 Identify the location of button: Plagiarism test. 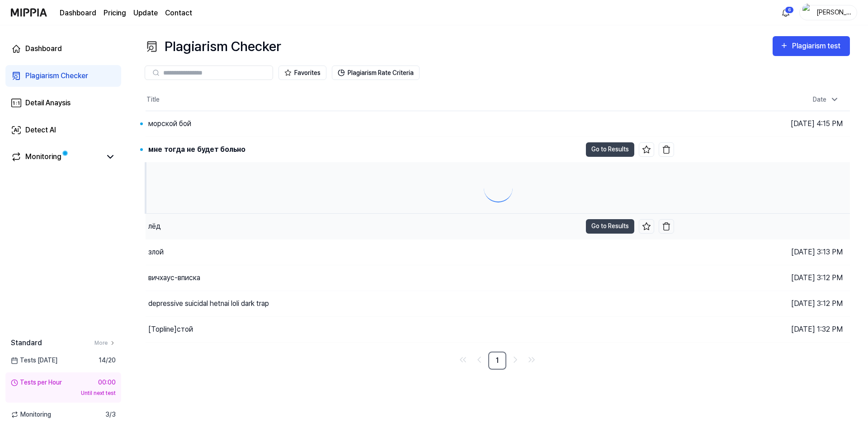
(811, 46).